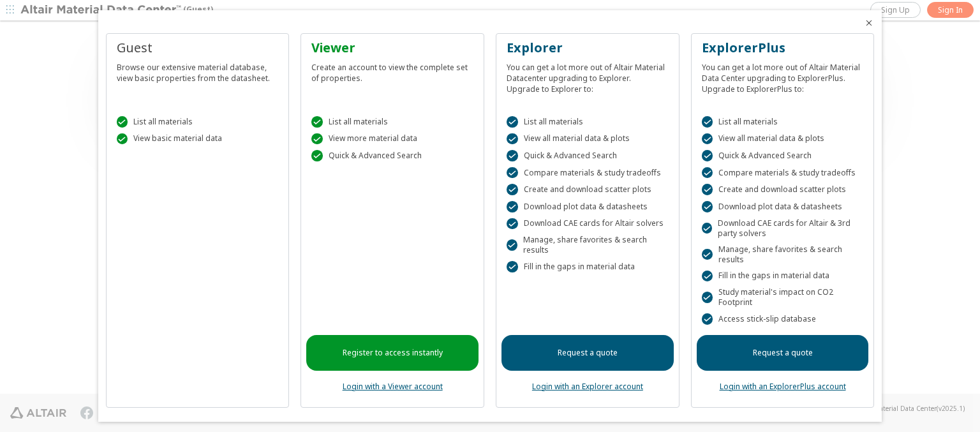 This screenshot has width=980, height=432. I want to click on div: Viewer, so click(393, 48).